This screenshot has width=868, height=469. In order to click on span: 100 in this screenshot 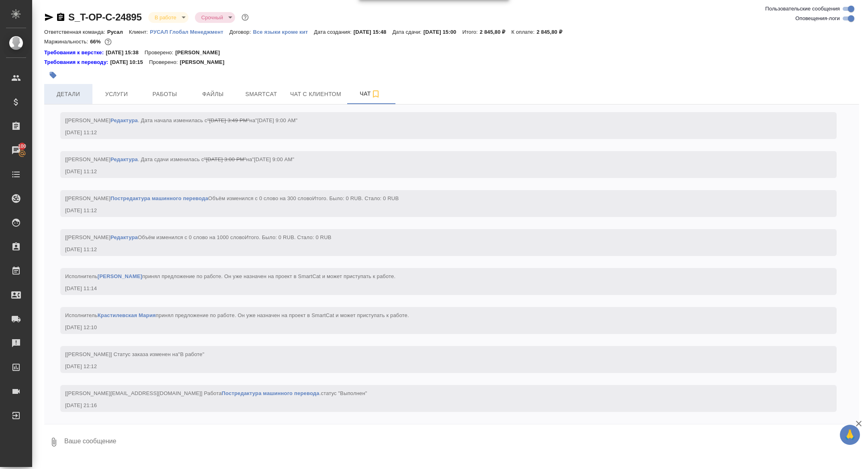, I will do `click(22, 146)`.